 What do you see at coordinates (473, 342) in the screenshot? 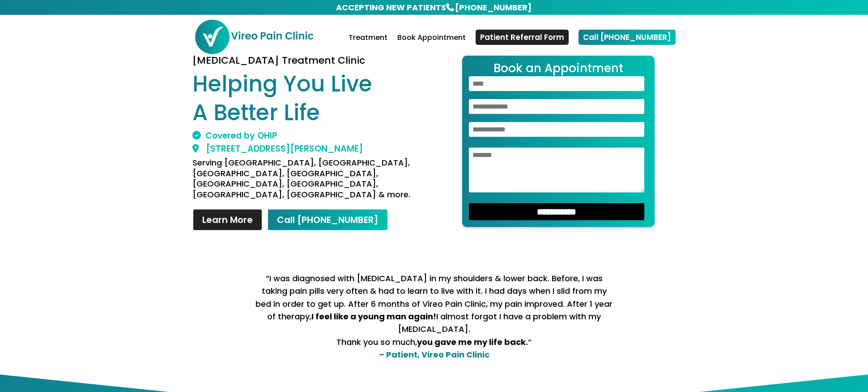
I see `strong: you gave me my life back.` at bounding box center [473, 342].